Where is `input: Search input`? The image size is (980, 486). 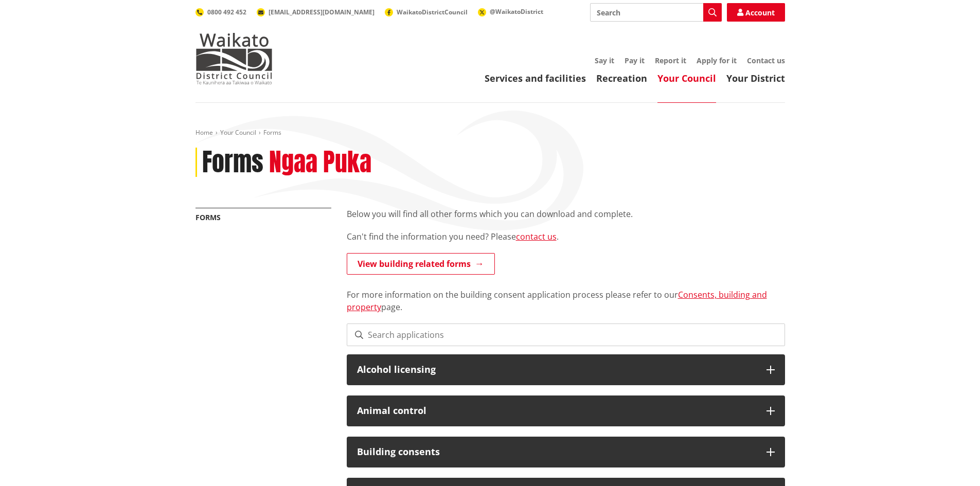
input: Search input is located at coordinates (656, 12).